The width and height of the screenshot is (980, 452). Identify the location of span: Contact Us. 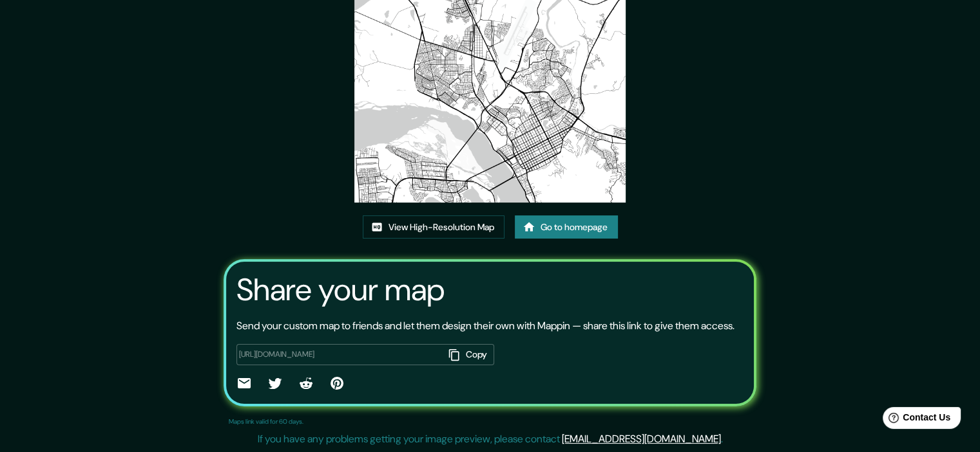
(61, 15).